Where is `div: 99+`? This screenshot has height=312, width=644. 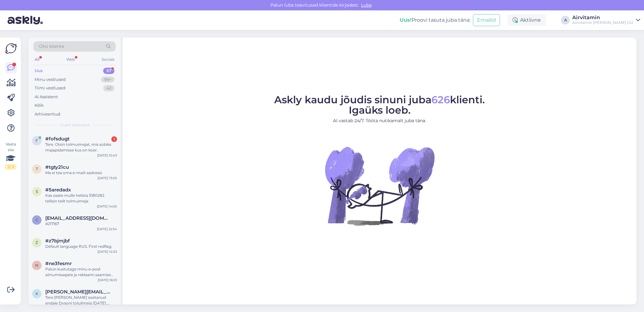 div: 99+ is located at coordinates (108, 80).